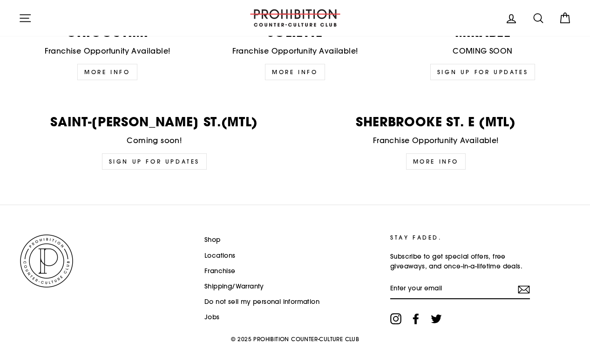  I want to click on p: © 2025 PROHIBITION COUNTER-CULTURE CLUB, so click(295, 339).